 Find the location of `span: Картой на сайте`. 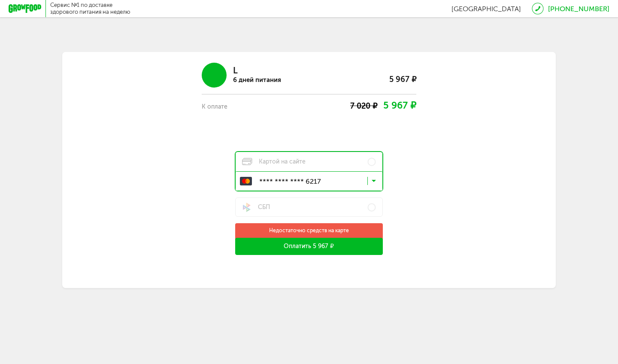

span: Картой на сайте is located at coordinates (274, 162).